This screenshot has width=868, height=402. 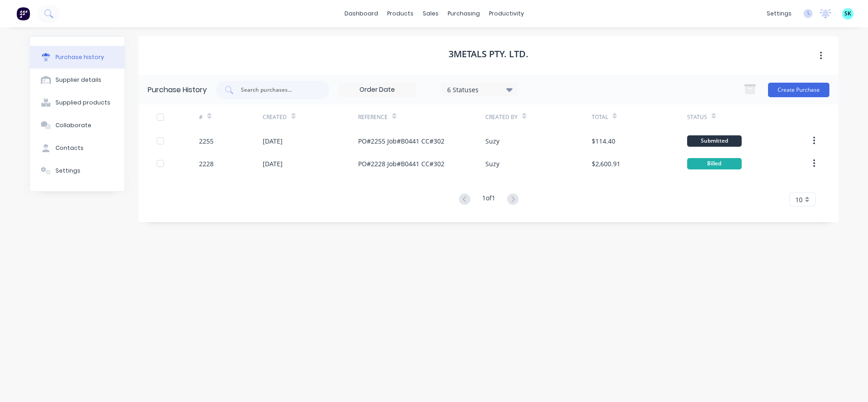 I want to click on div: PO#2255 Job#B0441 CC#302, so click(x=401, y=141).